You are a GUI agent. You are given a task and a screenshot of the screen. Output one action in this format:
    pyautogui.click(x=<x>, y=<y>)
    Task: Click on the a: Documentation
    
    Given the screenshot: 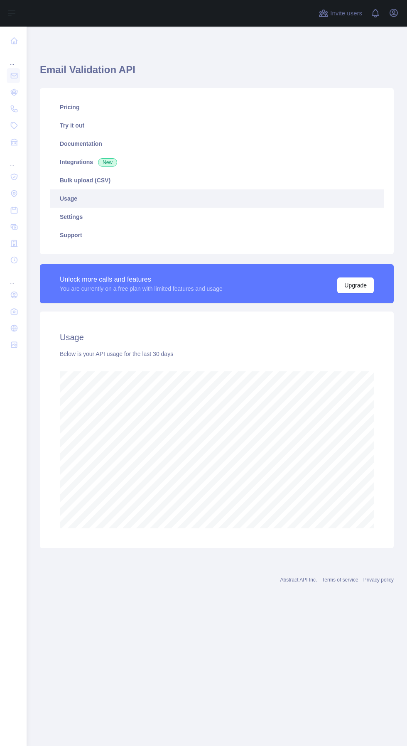 What is the action you would take?
    pyautogui.click(x=217, y=144)
    